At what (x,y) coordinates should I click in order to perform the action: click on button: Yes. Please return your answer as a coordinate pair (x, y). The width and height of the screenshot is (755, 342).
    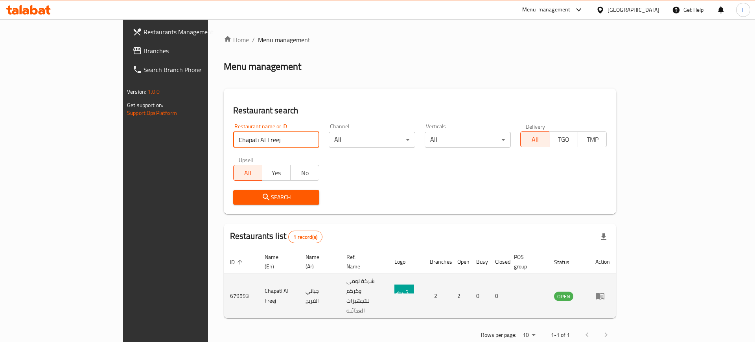
    Looking at the image, I should click on (277, 173).